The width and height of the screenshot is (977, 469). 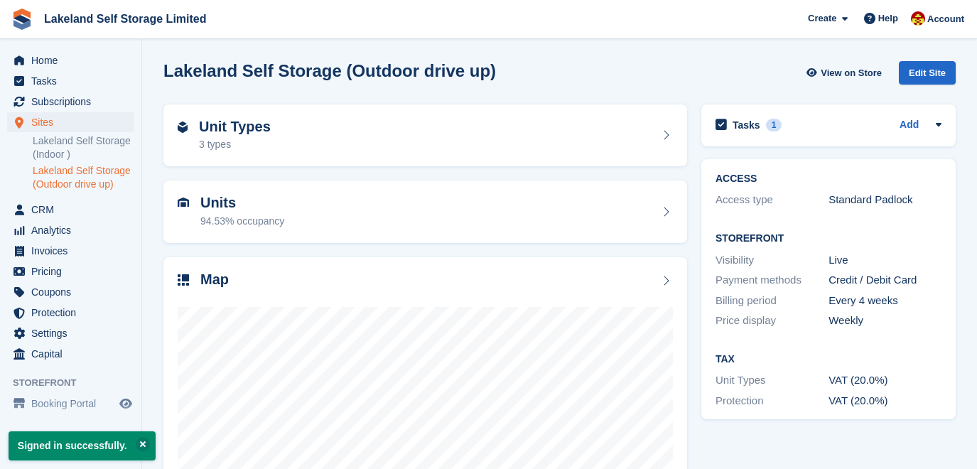 What do you see at coordinates (74, 292) in the screenshot?
I see `span: Coupons` at bounding box center [74, 292].